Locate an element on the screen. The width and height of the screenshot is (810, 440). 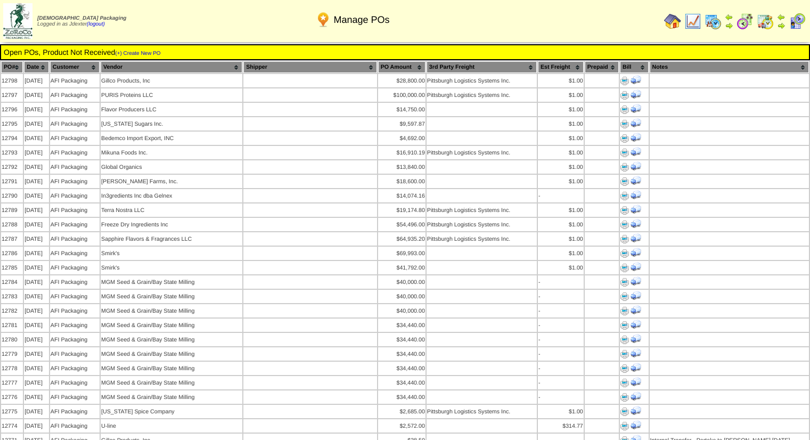
th: PO# is located at coordinates (12, 67).